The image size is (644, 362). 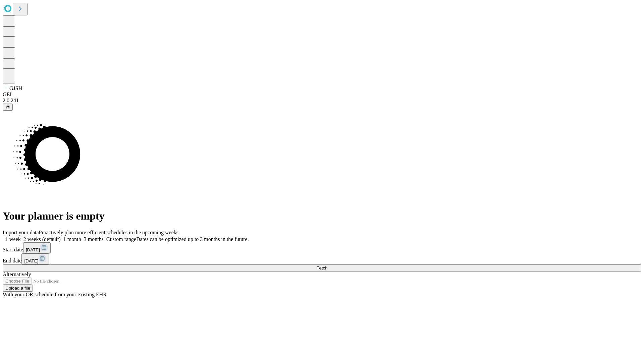 I want to click on div: 2.0.241, so click(x=322, y=100).